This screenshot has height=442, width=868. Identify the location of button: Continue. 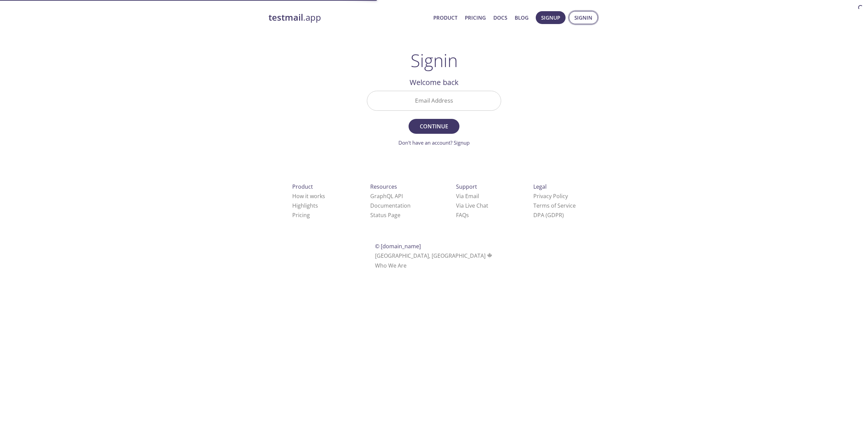
(434, 126).